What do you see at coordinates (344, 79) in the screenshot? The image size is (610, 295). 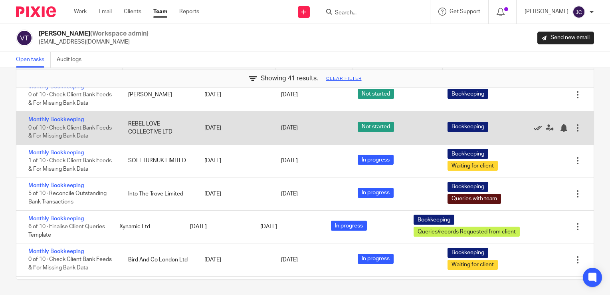 I see `a: Clear filter` at bounding box center [344, 79].